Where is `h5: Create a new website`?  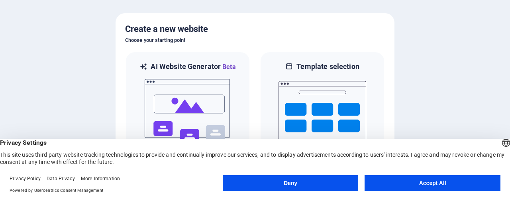
h5: Create a new website is located at coordinates (255, 29).